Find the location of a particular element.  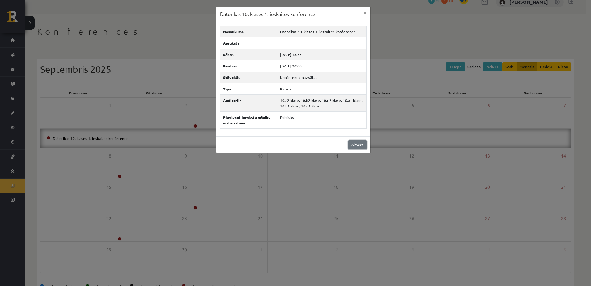

td: Konference nav sākta is located at coordinates (322, 77).